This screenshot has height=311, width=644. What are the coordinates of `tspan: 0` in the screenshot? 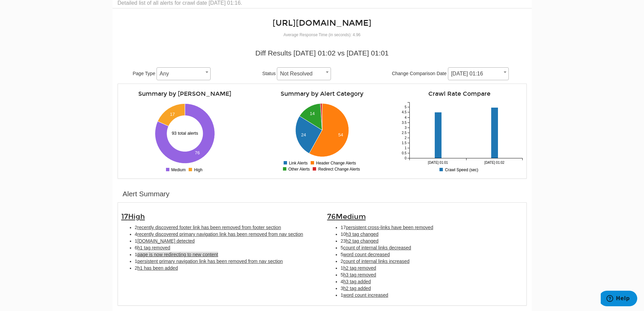 It's located at (405, 158).